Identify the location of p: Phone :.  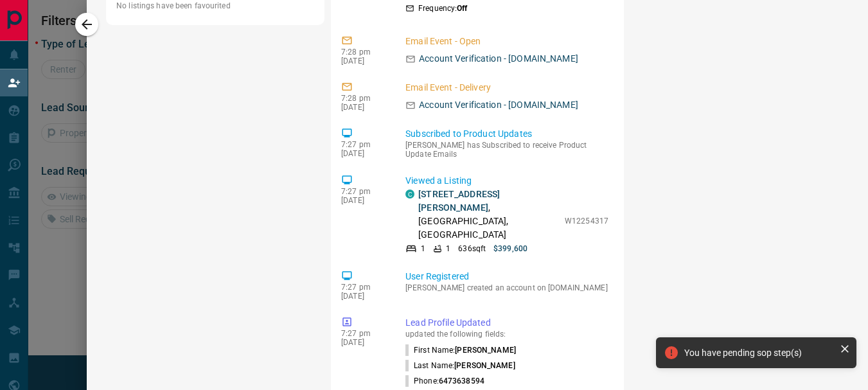
(445, 381).